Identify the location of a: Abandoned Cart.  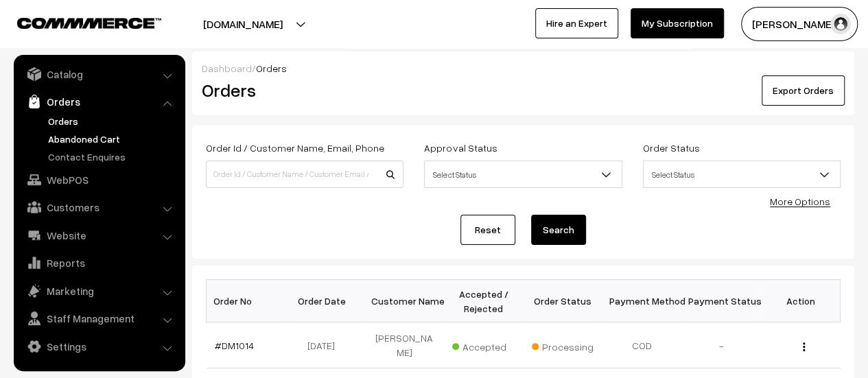
(112, 138).